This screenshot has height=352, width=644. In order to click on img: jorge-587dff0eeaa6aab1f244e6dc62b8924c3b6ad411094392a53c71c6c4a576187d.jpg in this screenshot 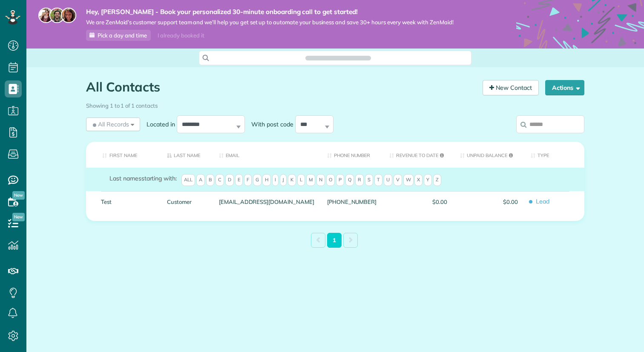, I will do `click(57, 15)`.